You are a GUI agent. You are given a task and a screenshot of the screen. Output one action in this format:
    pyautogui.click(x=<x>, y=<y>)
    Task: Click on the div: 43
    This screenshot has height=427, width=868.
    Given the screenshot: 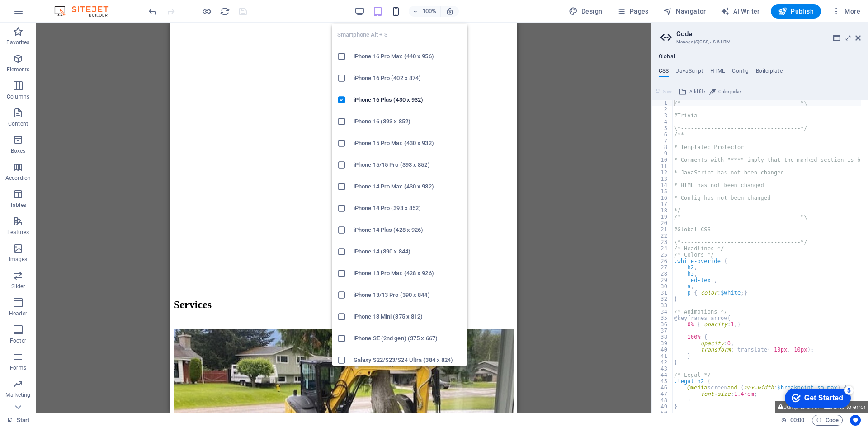 What is the action you would take?
    pyautogui.click(x=662, y=368)
    